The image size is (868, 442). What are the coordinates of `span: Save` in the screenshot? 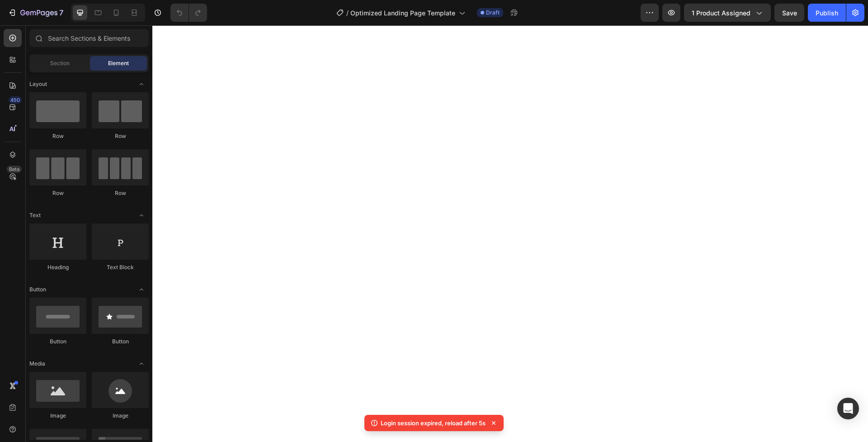 It's located at (790, 13).